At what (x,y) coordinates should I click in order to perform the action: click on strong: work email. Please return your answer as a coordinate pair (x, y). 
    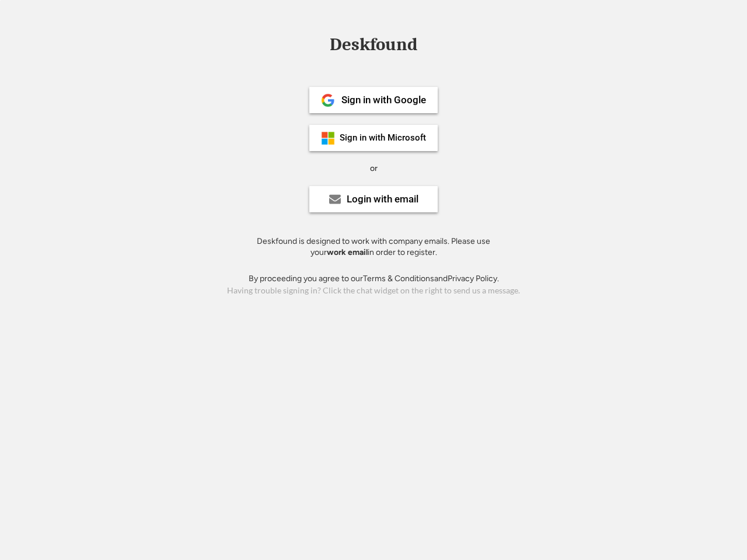
    Looking at the image, I should click on (347, 252).